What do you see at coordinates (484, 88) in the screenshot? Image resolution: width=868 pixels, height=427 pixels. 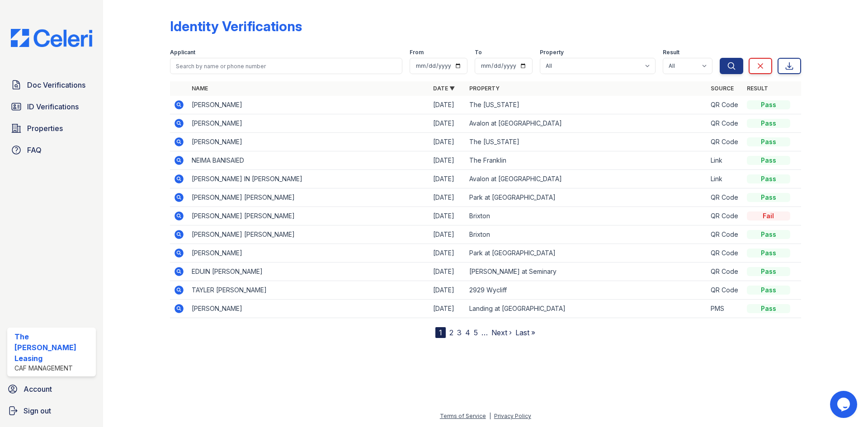 I see `a: Property` at bounding box center [484, 88].